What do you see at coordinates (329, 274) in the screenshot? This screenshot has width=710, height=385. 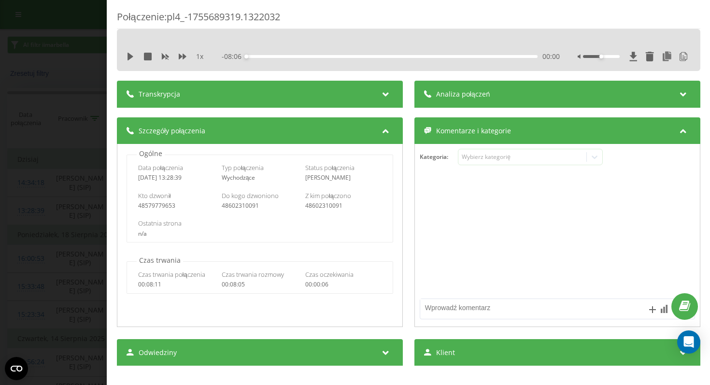 I see `span: Czas oczekiwania` at bounding box center [329, 274].